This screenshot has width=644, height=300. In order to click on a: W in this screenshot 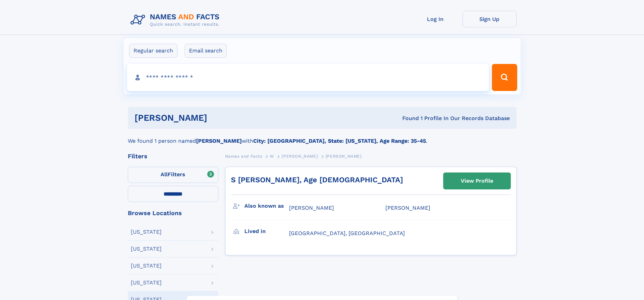, I will do `click(272, 156)`.